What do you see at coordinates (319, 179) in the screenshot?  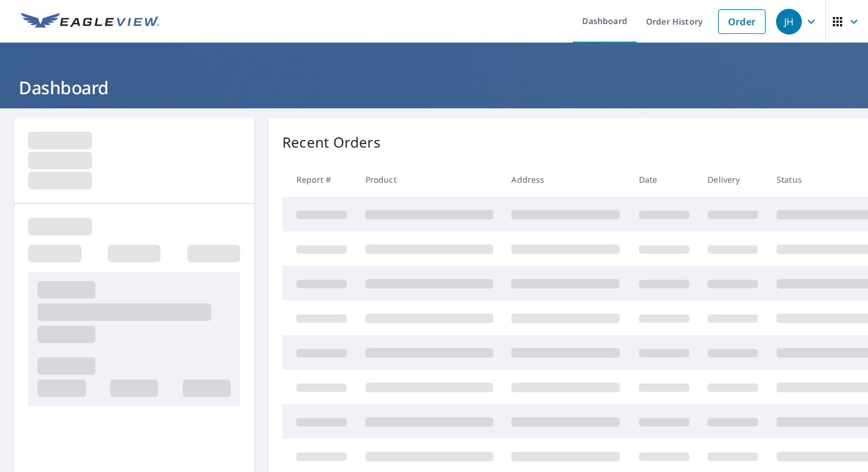 I see `th: Report #` at bounding box center [319, 179].